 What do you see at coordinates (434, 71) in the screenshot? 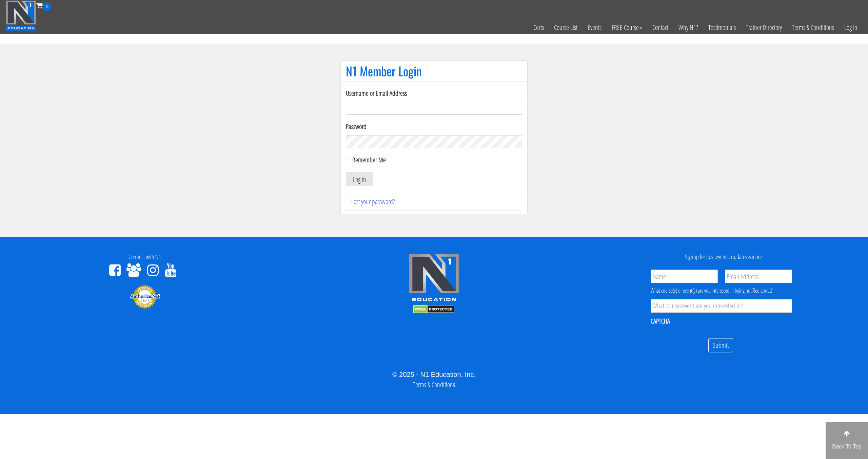
I see `h1: N1 Member Login` at bounding box center [434, 71].